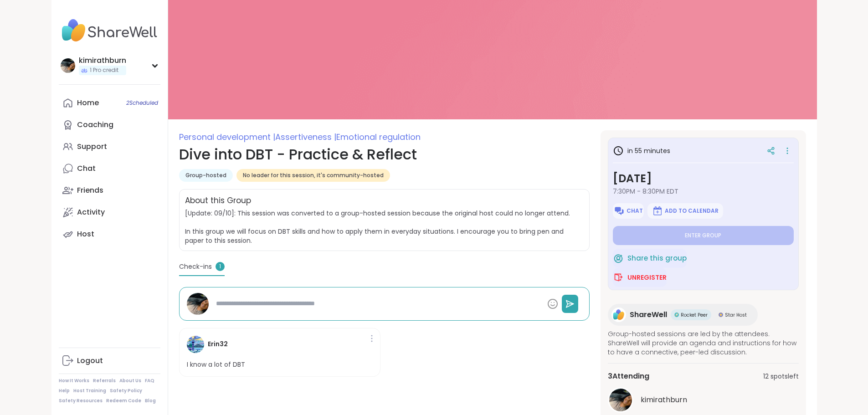  I want to click on img: ShareWell Nav Logo, so click(109, 31).